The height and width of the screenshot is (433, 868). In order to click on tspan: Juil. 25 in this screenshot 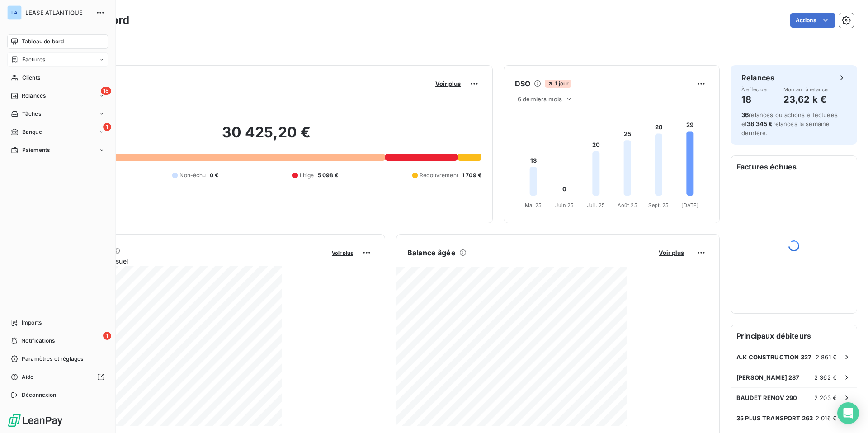, I will do `click(596, 205)`.